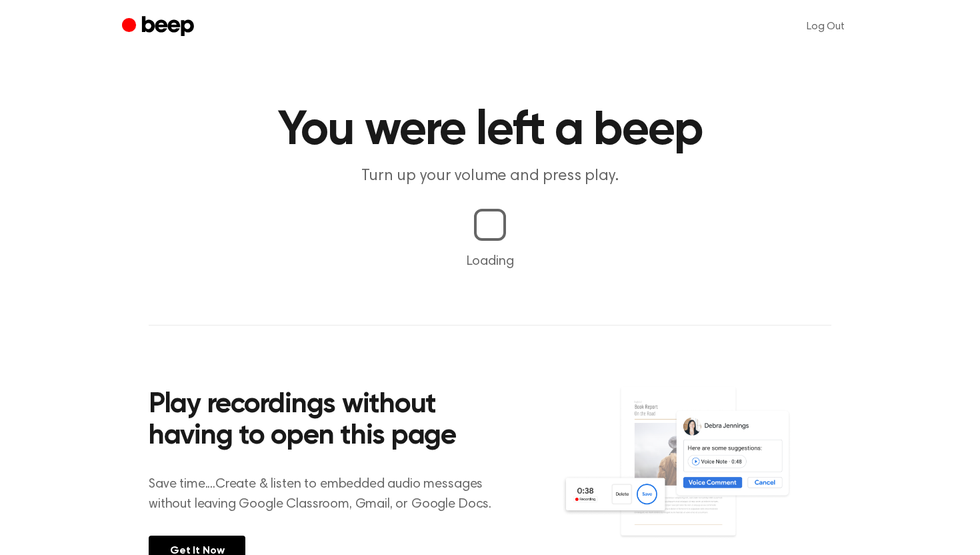 The width and height of the screenshot is (980, 555). What do you see at coordinates (328, 421) in the screenshot?
I see `h2: Play recordings without having to open this page` at bounding box center [328, 421].